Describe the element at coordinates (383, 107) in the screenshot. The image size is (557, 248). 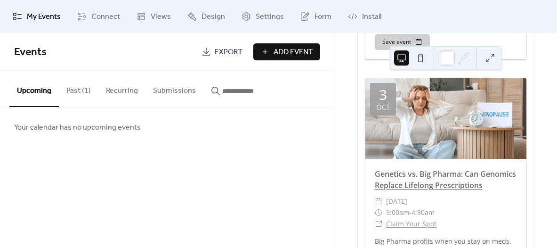
I see `div: Oct` at that location.